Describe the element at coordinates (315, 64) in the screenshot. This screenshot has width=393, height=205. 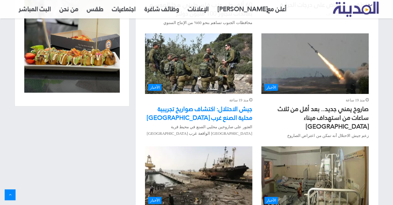
I see `a: صاروخ يمني جديد.. بعد أقل من ثلاث ساعات من استهداف ميناء الحديدة` at that location.